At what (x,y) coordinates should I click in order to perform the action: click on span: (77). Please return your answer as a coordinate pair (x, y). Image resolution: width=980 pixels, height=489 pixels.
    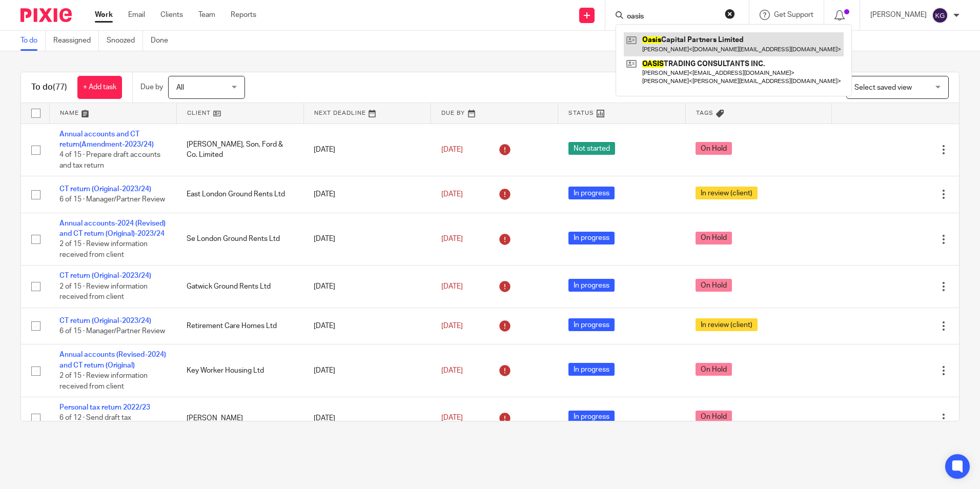
    Looking at the image, I should click on (60, 87).